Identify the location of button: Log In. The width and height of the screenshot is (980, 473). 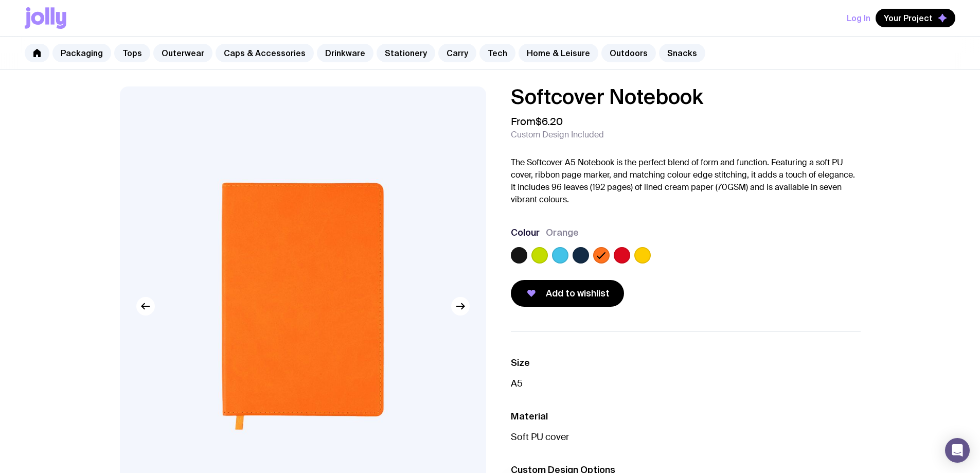
(858, 18).